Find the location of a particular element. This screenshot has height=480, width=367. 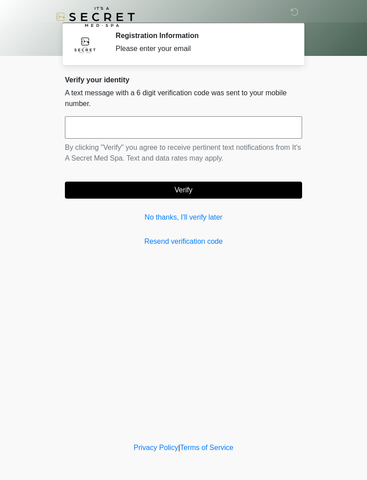

a: No thanks, I'll verify later is located at coordinates (184, 218).